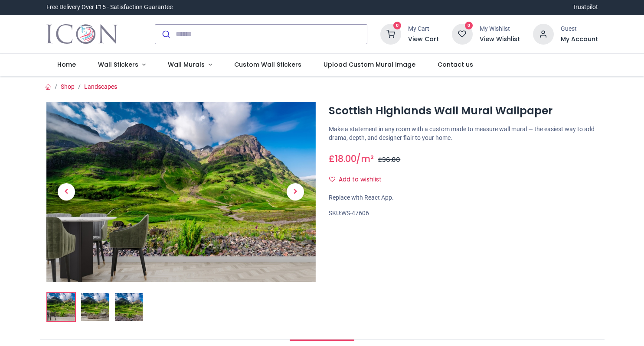  Describe the element at coordinates (189, 65) in the screenshot. I see `a: Wall Murals` at that location.